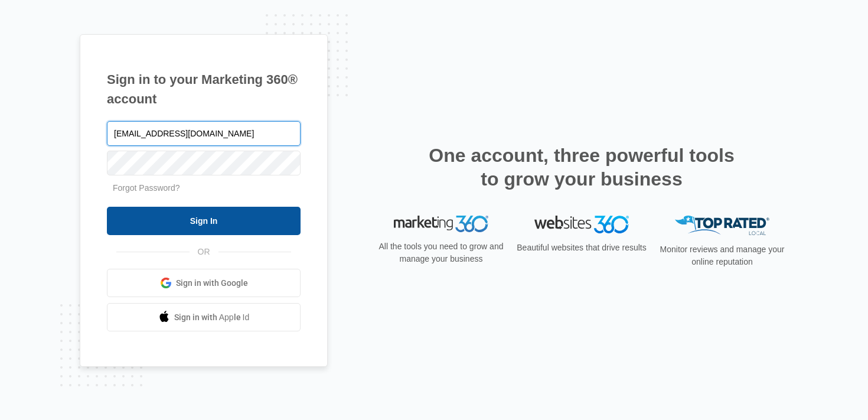 The width and height of the screenshot is (868, 420). Describe the element at coordinates (722, 225) in the screenshot. I see `img: Top Rated Local` at that location.